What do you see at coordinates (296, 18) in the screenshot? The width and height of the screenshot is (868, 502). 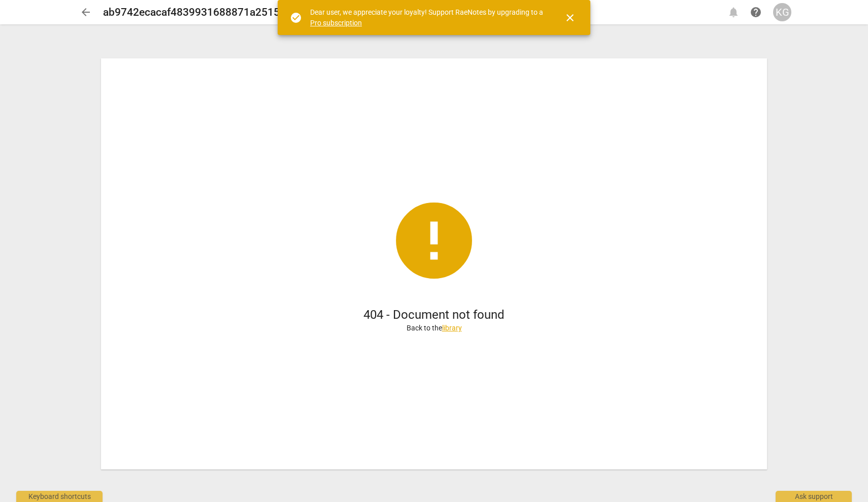 I see `span: check_circle` at bounding box center [296, 18].